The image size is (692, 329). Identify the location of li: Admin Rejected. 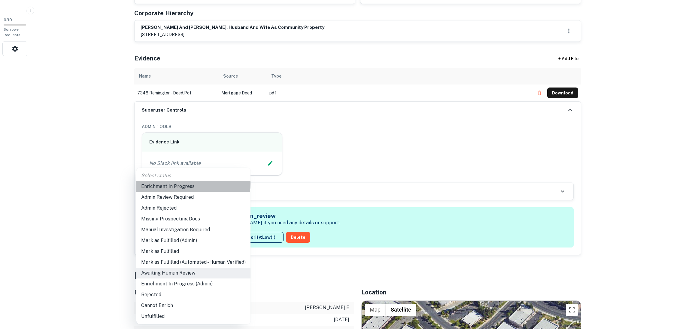
(193, 208).